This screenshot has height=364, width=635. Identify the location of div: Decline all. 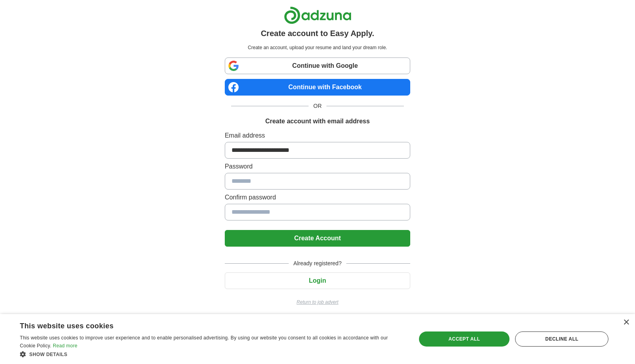
(562, 339).